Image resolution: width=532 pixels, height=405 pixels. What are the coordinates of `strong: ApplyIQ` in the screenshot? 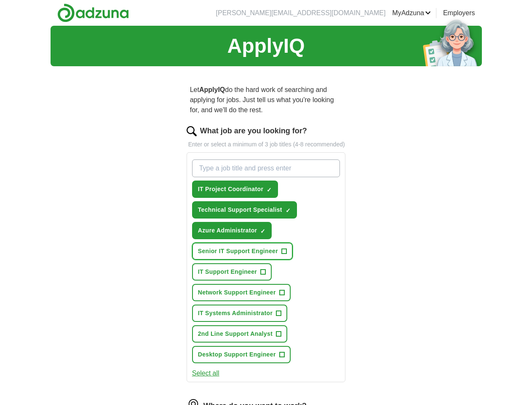 It's located at (212, 89).